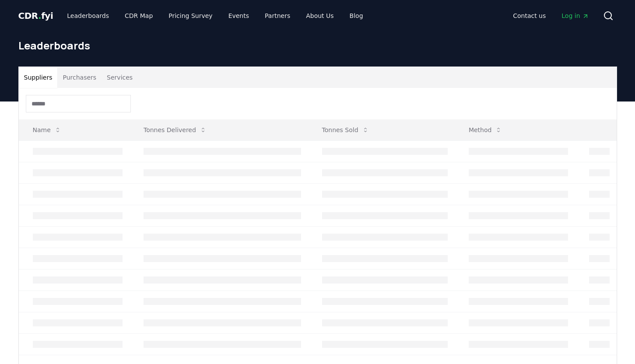 The image size is (635, 364). What do you see at coordinates (486, 130) in the screenshot?
I see `button: Method` at bounding box center [486, 130].